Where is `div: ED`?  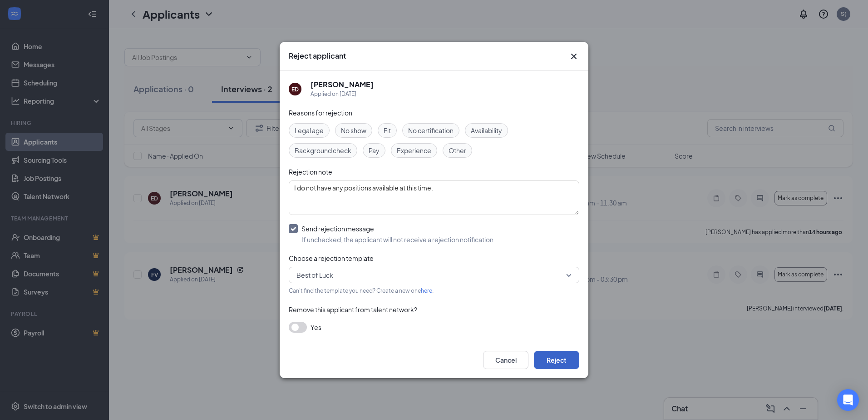
div: ED is located at coordinates (295, 89).